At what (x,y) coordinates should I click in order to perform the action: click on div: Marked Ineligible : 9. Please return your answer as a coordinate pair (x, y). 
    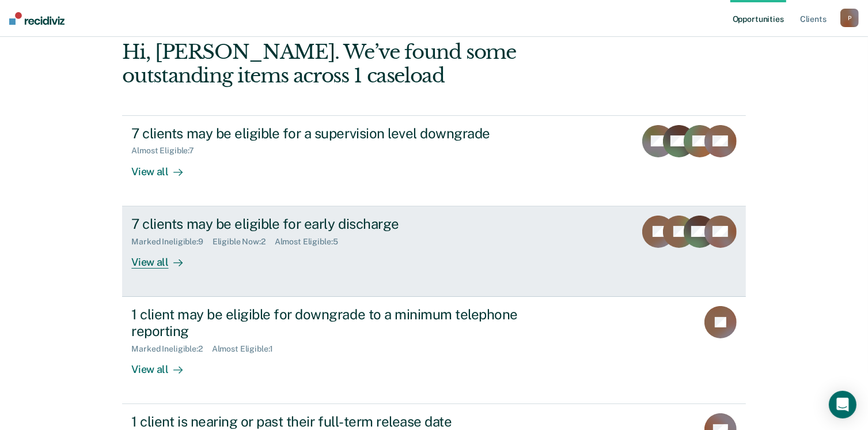
    Looking at the image, I should click on (172, 242).